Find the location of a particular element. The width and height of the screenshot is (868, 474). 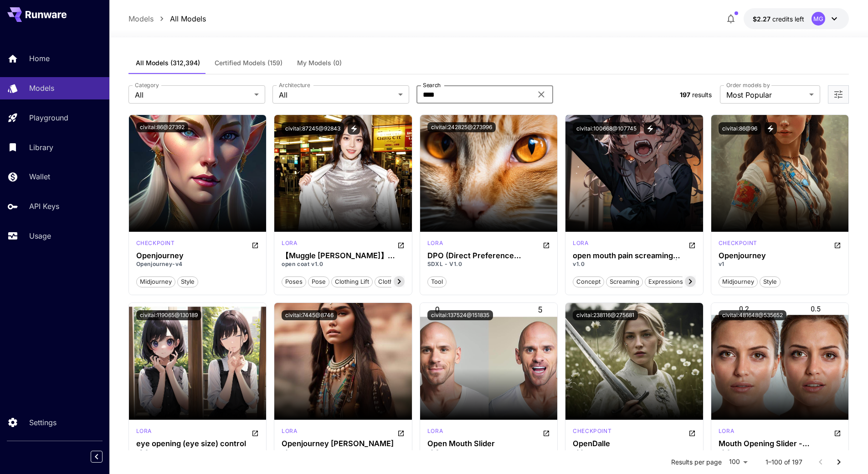

p: 1–100 of 197 is located at coordinates (784, 462).